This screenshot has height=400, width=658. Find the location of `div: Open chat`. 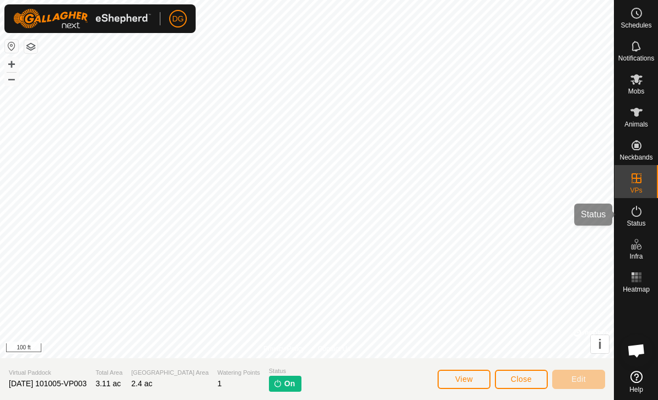

div: Open chat is located at coordinates (636, 351).